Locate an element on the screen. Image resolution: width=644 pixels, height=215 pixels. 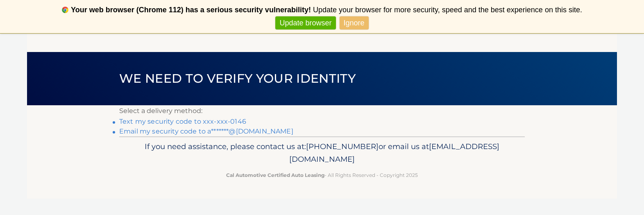
p: Select a delivery method: is located at coordinates (322, 111).